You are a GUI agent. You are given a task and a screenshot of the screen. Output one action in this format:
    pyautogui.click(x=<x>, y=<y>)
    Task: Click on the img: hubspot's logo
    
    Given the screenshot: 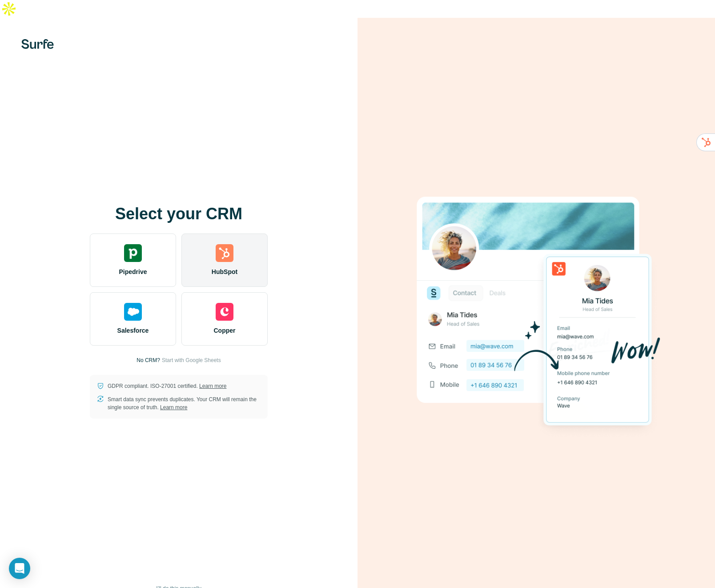 What is the action you would take?
    pyautogui.click(x=225, y=253)
    